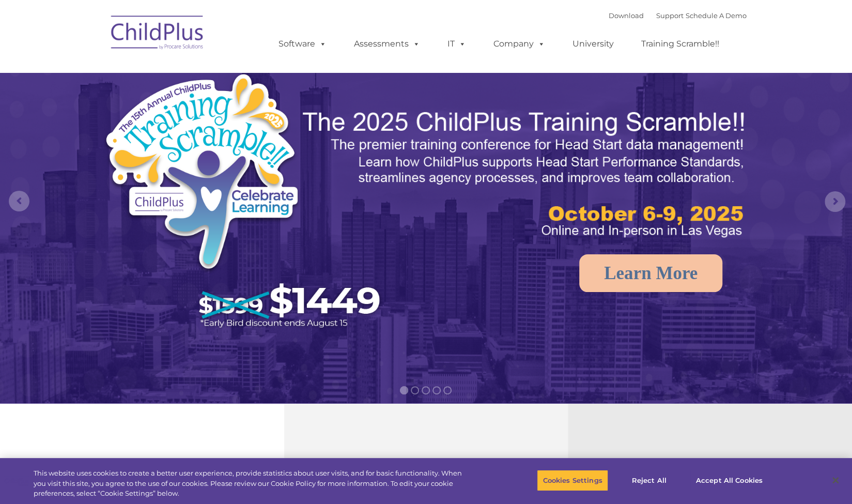 Image resolution: width=852 pixels, height=504 pixels. Describe the element at coordinates (649, 480) in the screenshot. I see `button: Reject All` at that location.